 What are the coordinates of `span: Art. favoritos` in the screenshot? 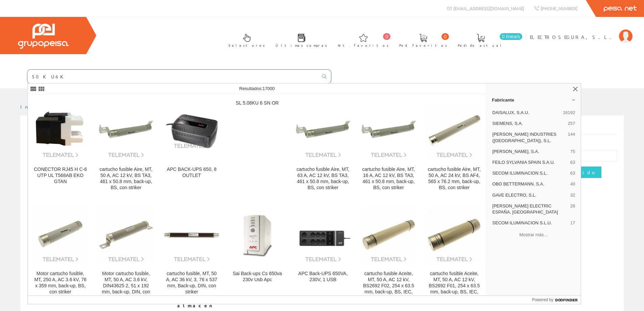 It's located at (363, 46).